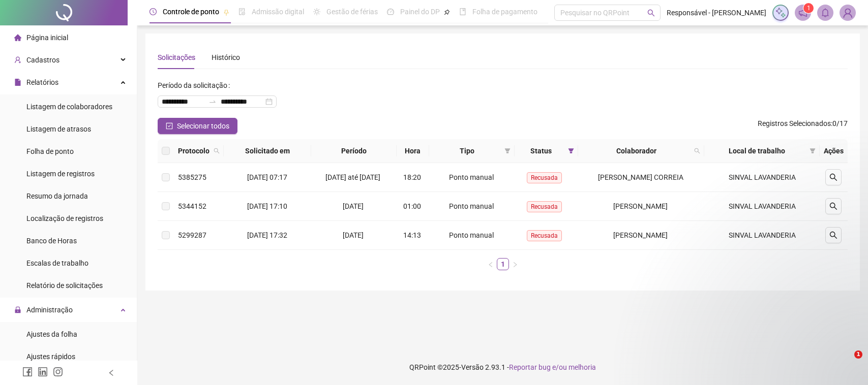 The image size is (868, 385). I want to click on span: Listagem de registros, so click(61, 174).